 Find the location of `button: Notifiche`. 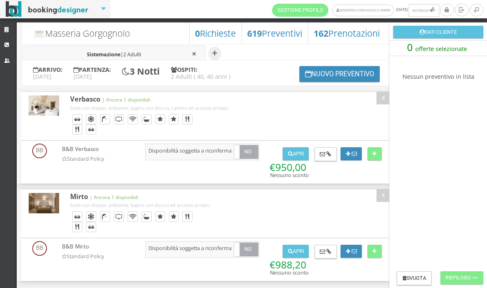

button: Notifiche is located at coordinates (424, 10).